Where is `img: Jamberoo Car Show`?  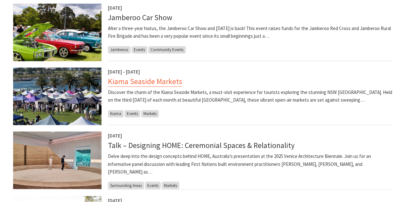
img: Jamberoo Car Show is located at coordinates (57, 32).